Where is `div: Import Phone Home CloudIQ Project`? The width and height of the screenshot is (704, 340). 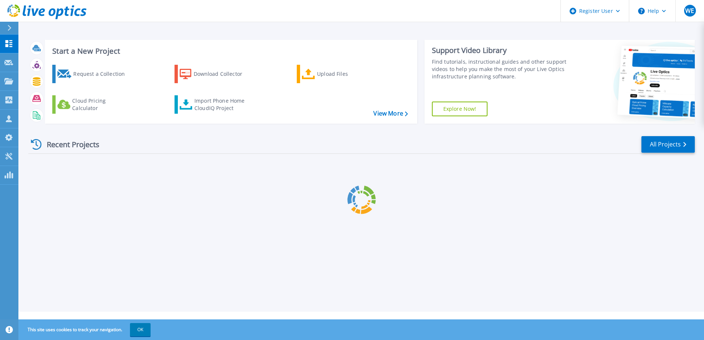
div: Import Phone Home CloudIQ Project is located at coordinates (223, 105).